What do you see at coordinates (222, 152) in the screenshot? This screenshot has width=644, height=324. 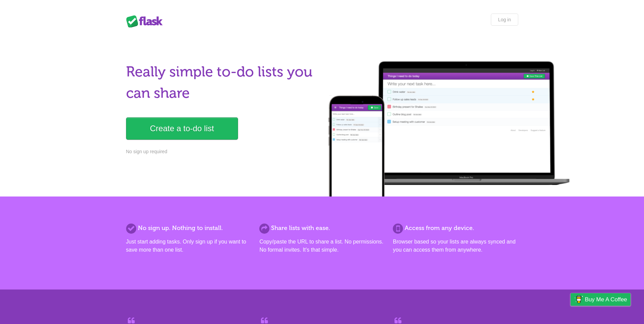 I see `p: No sign up required` at bounding box center [222, 152].